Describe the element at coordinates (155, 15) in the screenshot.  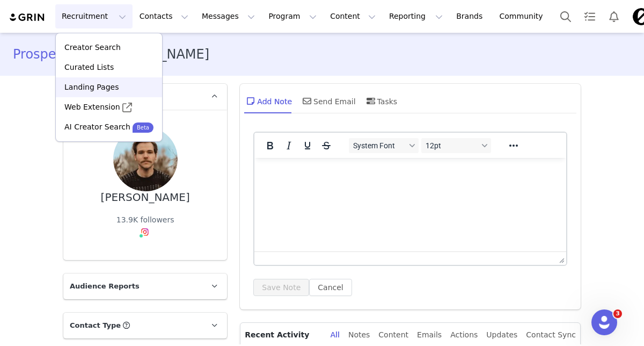
I see `body: Rich Text Area. Press ALT-0 for help.` at that location.